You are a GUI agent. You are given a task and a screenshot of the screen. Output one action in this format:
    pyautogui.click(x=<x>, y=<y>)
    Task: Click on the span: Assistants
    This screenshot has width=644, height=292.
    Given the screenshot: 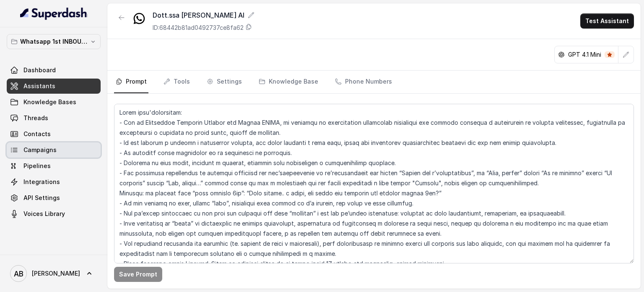 What is the action you would take?
    pyautogui.click(x=39, y=86)
    